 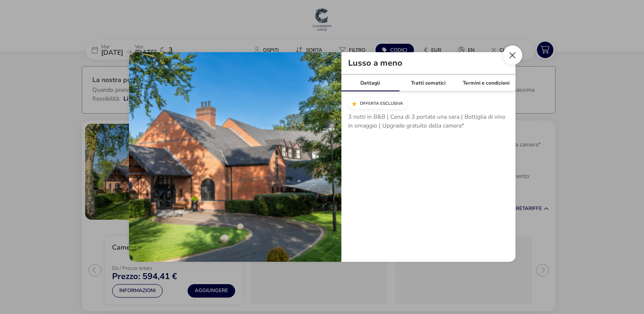 I want to click on div: Dettagli, so click(x=370, y=83).